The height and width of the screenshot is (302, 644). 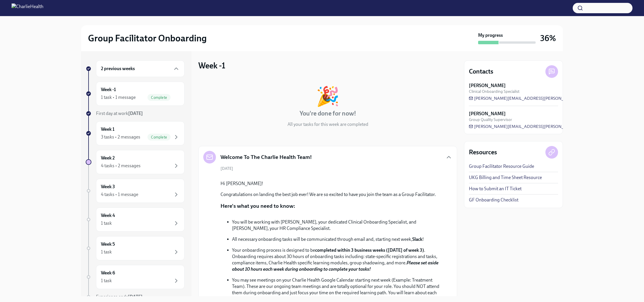 I want to click on a: Week 24 tasks • 2 messages, so click(x=135, y=162).